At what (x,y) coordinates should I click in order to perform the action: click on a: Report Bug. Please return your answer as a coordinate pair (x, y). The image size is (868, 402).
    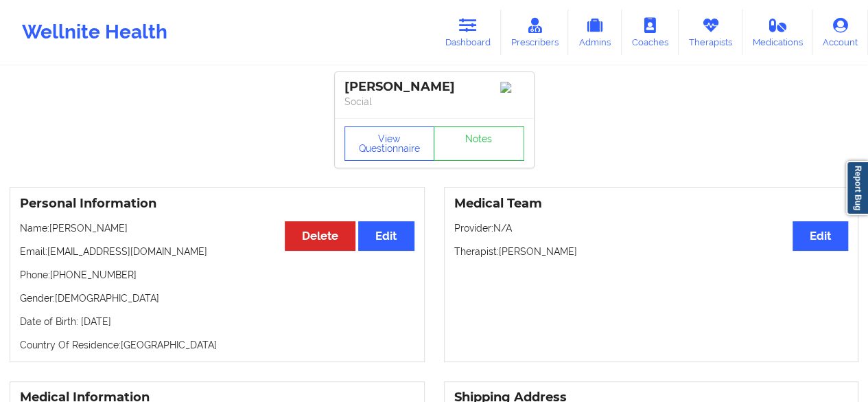
    Looking at the image, I should click on (857, 188).